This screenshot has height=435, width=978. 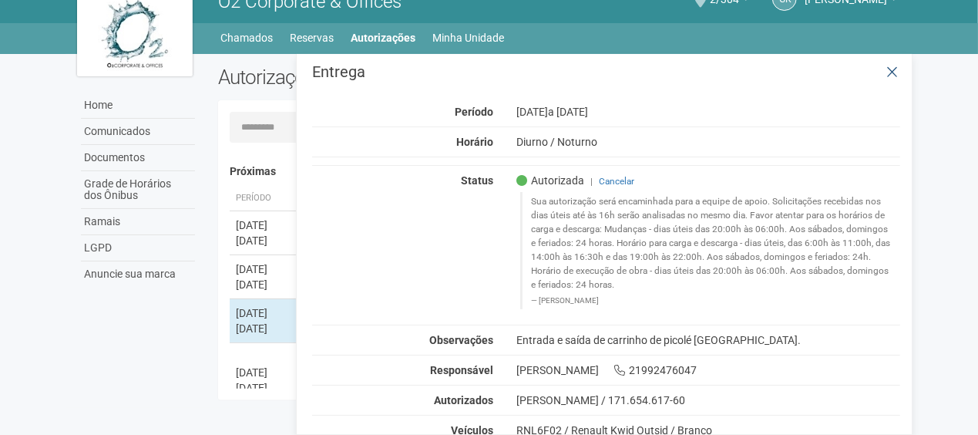 I want to click on h3: Entrega, so click(x=606, y=72).